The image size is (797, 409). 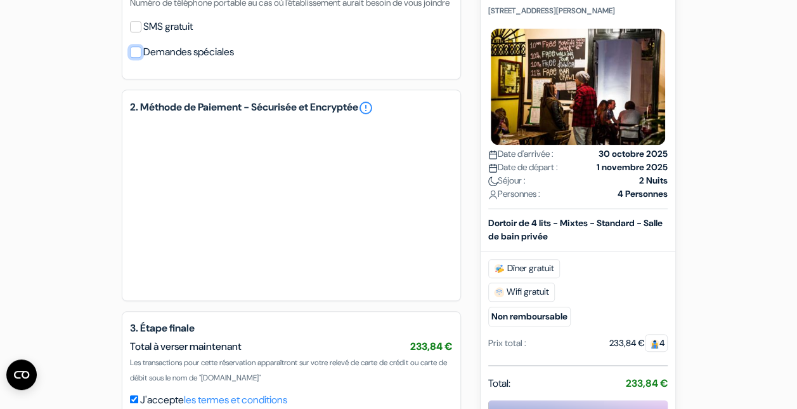 I want to click on span: Date d'arrivée :, so click(x=521, y=154).